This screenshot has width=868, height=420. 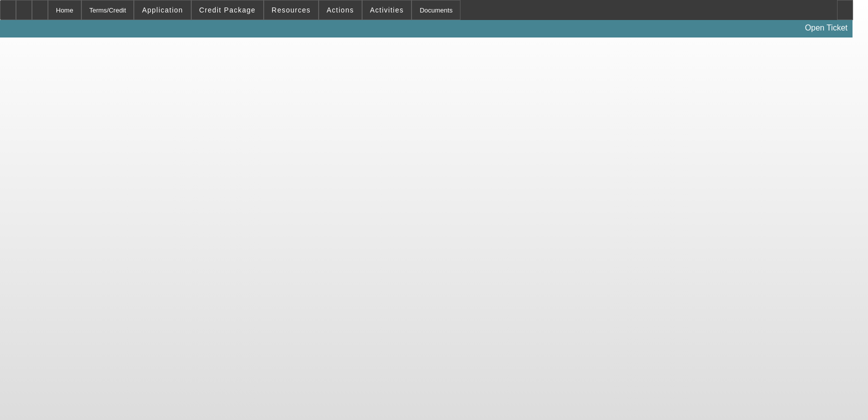 What do you see at coordinates (292, 10) in the screenshot?
I see `span: Resources` at bounding box center [292, 10].